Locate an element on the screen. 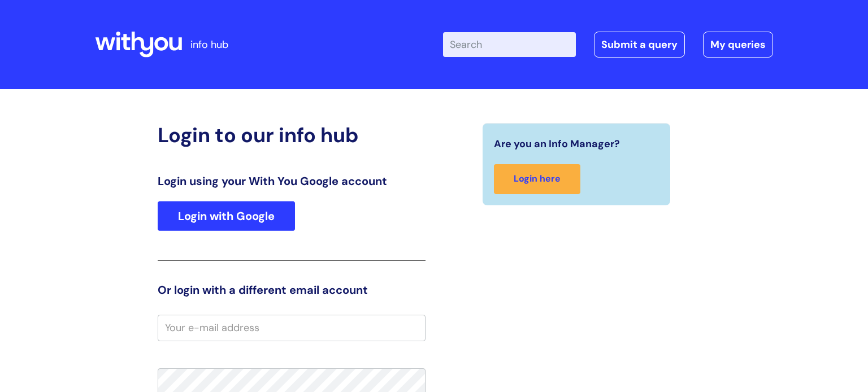  a: My queries is located at coordinates (738, 45).